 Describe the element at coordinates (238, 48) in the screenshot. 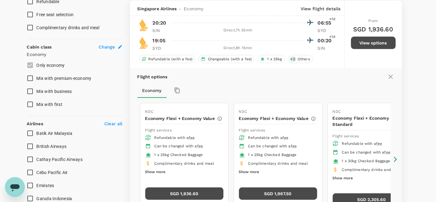

I see `div: Direct , 8h 15min` at that location.